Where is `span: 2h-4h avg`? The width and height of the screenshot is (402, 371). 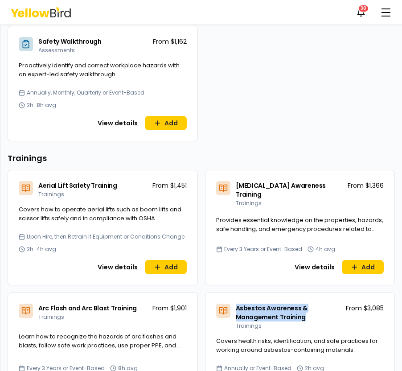 span: 2h-4h avg is located at coordinates (41, 249).